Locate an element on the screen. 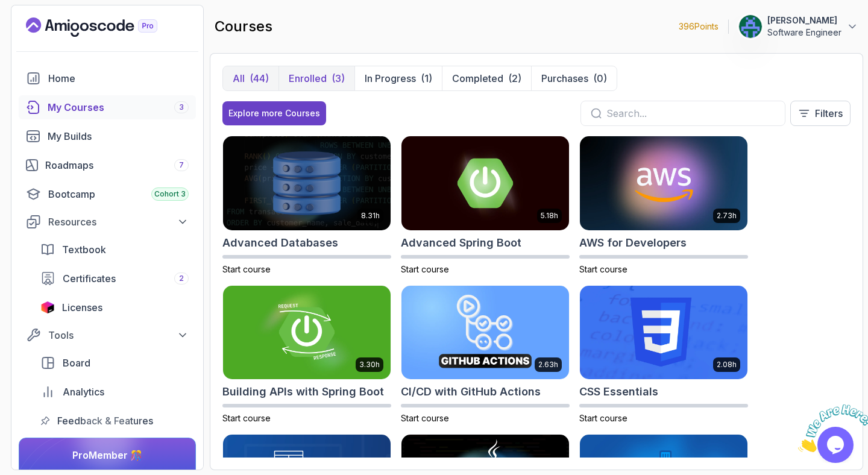 This screenshot has height=475, width=868. button: Completed(2) is located at coordinates (486, 79).